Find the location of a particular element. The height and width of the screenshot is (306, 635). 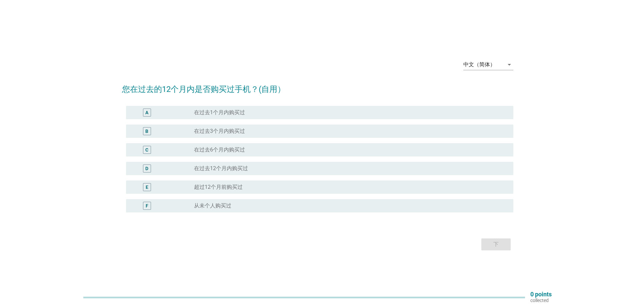

label: 在过去6个月内购买过 is located at coordinates (219, 150).